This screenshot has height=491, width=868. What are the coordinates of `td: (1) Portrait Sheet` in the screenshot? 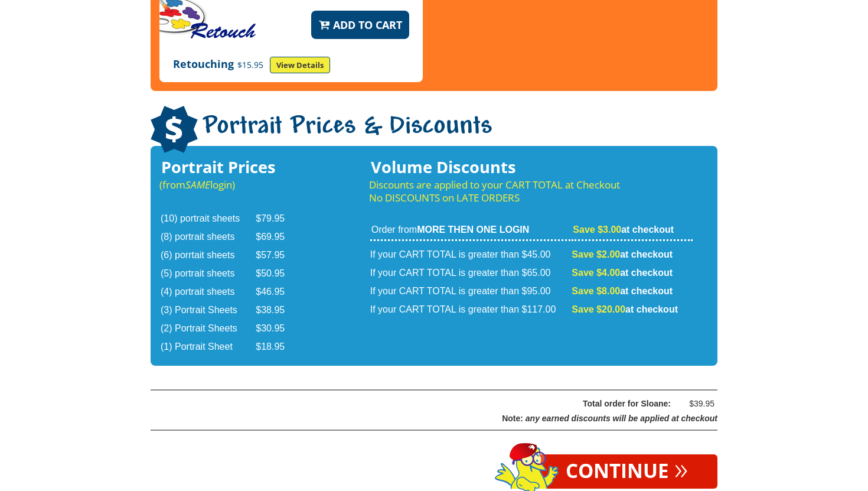 It's located at (207, 347).